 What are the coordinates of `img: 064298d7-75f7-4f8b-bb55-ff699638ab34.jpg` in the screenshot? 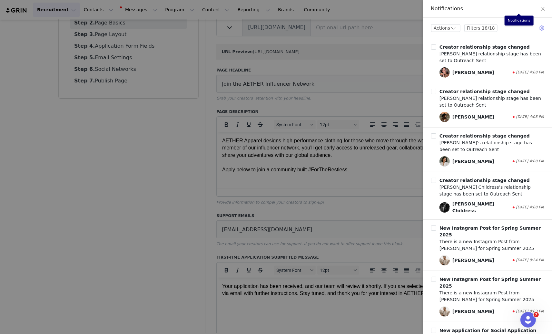 It's located at (444, 208).